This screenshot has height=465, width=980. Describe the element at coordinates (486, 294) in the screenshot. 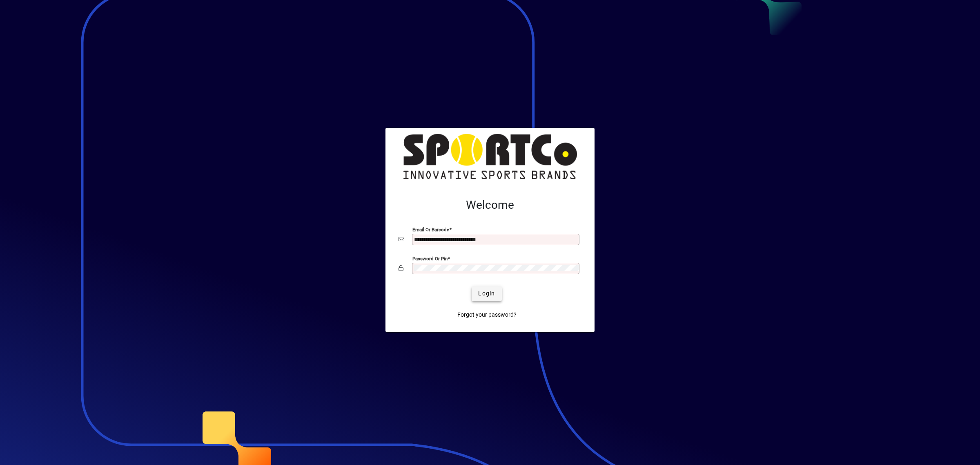

I see `button: Login` at that location.